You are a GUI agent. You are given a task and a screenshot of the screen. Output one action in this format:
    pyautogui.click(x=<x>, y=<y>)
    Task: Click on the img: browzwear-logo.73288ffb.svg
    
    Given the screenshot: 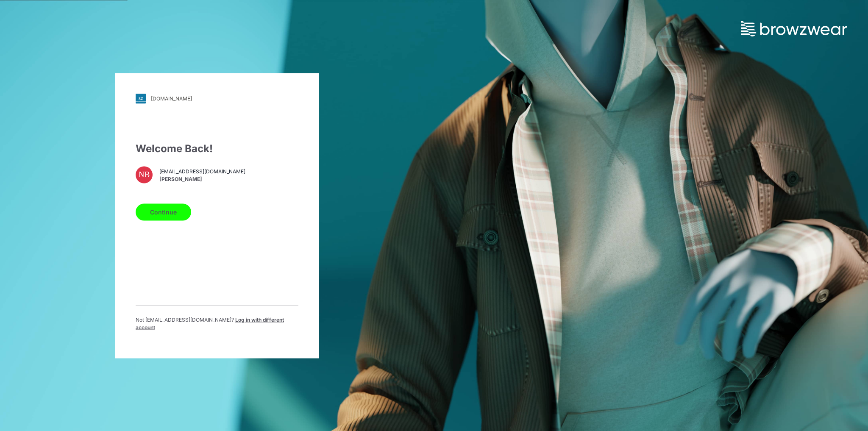 What is the action you would take?
    pyautogui.click(x=794, y=29)
    